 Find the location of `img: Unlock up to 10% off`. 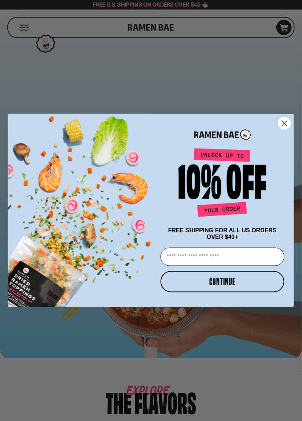

img: Unlock up to 10% off is located at coordinates (222, 184).